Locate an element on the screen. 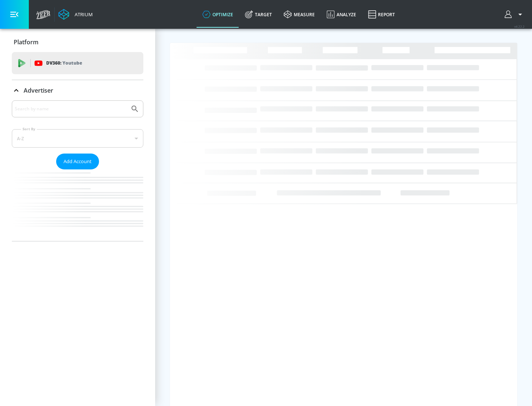  p: Advertiser is located at coordinates (39, 90).